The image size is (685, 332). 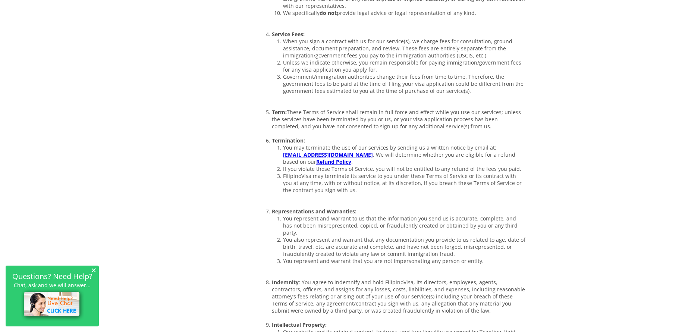 I want to click on strong: Termination:, so click(x=288, y=140).